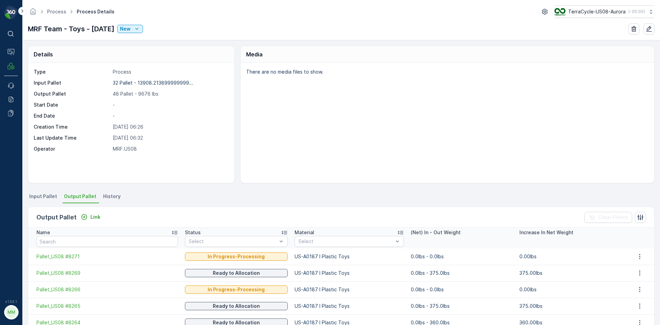 Image resolution: width=660 pixels, height=325 pixels. What do you see at coordinates (107, 306) in the screenshot?
I see `span: Pallet_US08 #8265` at bounding box center [107, 306].